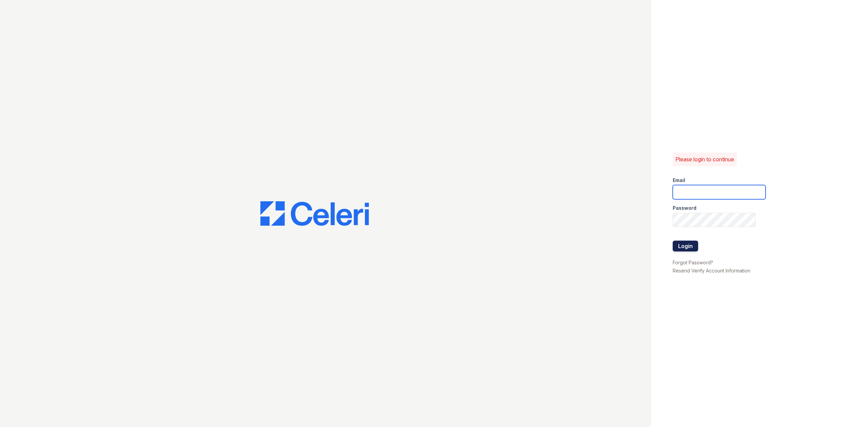  What do you see at coordinates (711, 270) in the screenshot?
I see `a: Resend Verify Account Information` at bounding box center [711, 270].